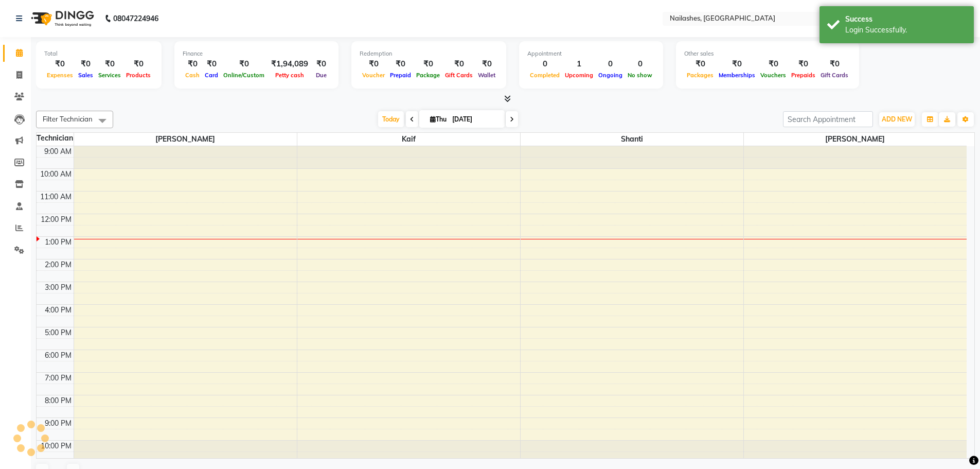  What do you see at coordinates (109, 75) in the screenshot?
I see `span: Services` at bounding box center [109, 75].